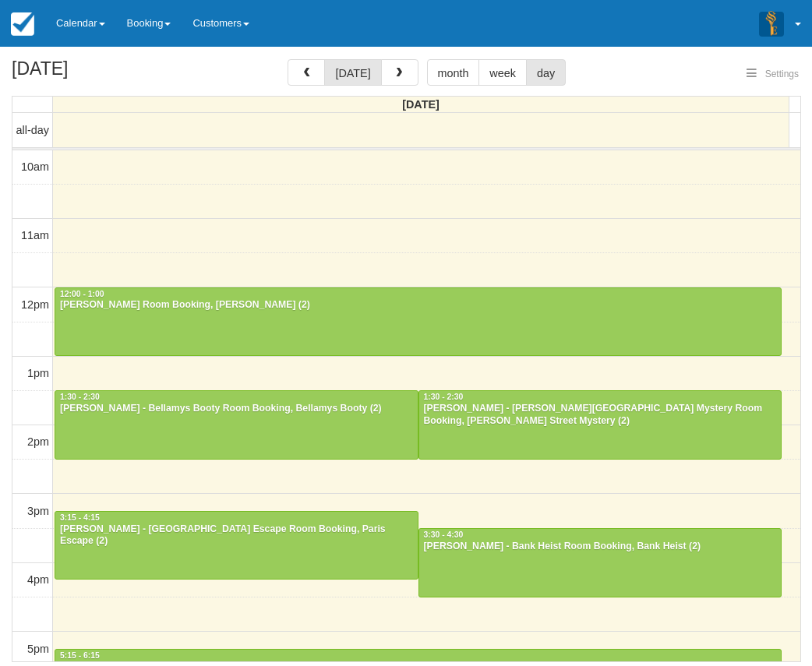 Image resolution: width=812 pixels, height=666 pixels. I want to click on span: 2pm, so click(38, 441).